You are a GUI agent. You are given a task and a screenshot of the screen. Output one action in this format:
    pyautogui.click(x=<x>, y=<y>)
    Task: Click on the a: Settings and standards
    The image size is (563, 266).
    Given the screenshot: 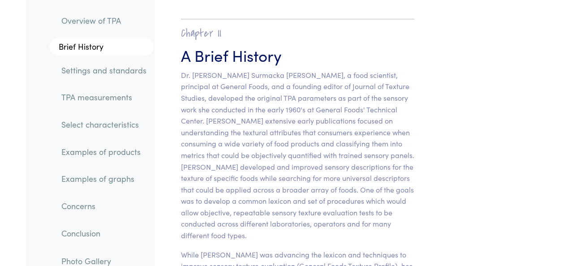 What is the action you would take?
    pyautogui.click(x=104, y=70)
    